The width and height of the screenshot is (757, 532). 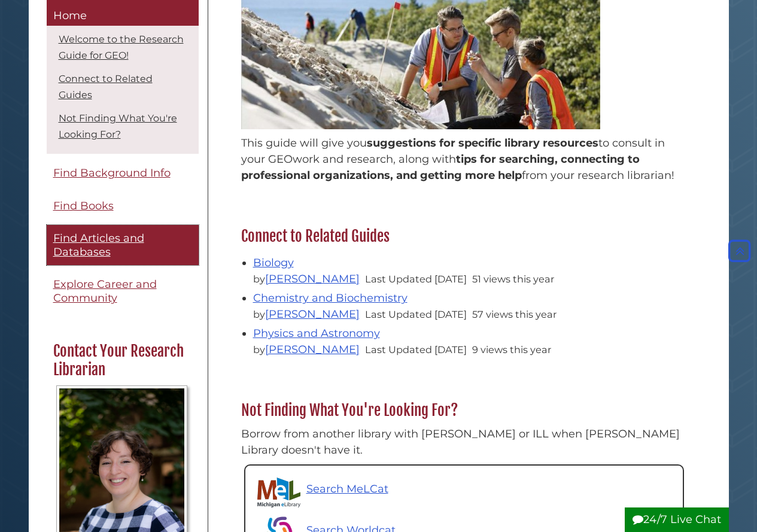 I want to click on h2: Not Finding What You're Looking For?, so click(x=464, y=411).